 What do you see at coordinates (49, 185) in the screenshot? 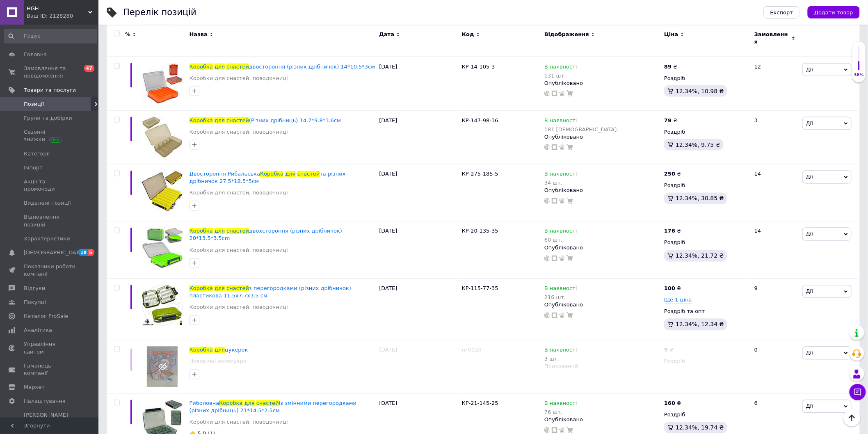
I see `span: Акції та промокоди` at bounding box center [49, 185].